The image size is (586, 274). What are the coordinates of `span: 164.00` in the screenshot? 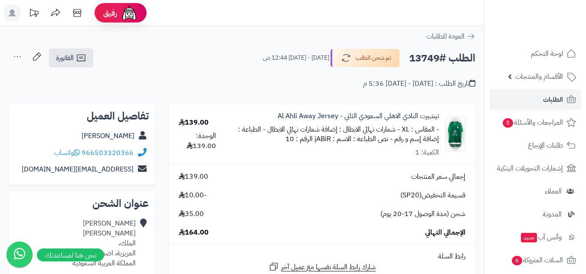 It's located at (193, 233).